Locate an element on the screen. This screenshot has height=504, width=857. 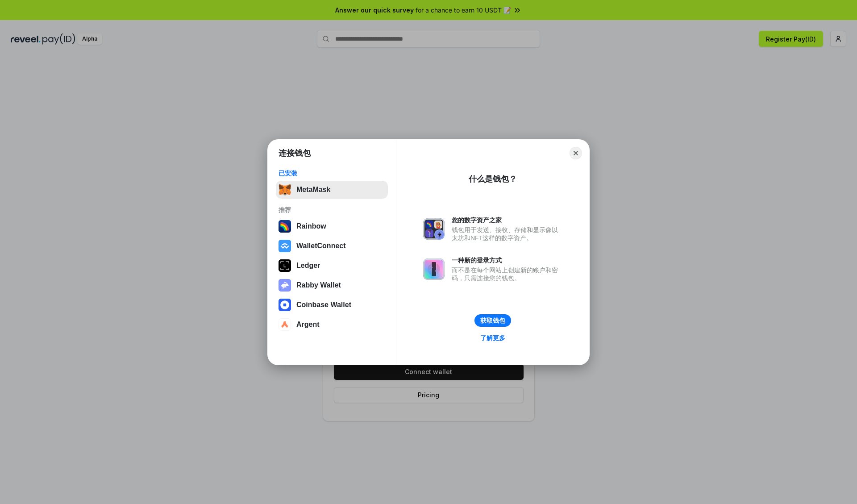
button: Rainbow is located at coordinates (332, 226).